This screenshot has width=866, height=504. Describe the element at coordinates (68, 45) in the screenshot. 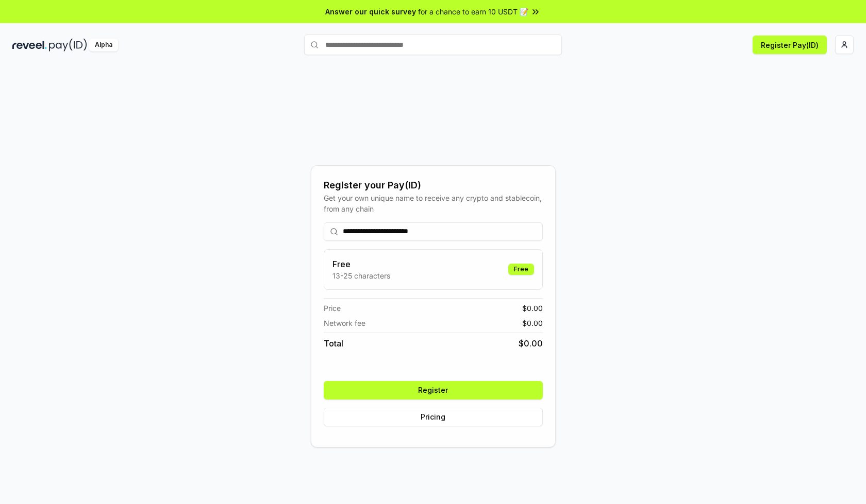

I see `img: pay_id` at that location.